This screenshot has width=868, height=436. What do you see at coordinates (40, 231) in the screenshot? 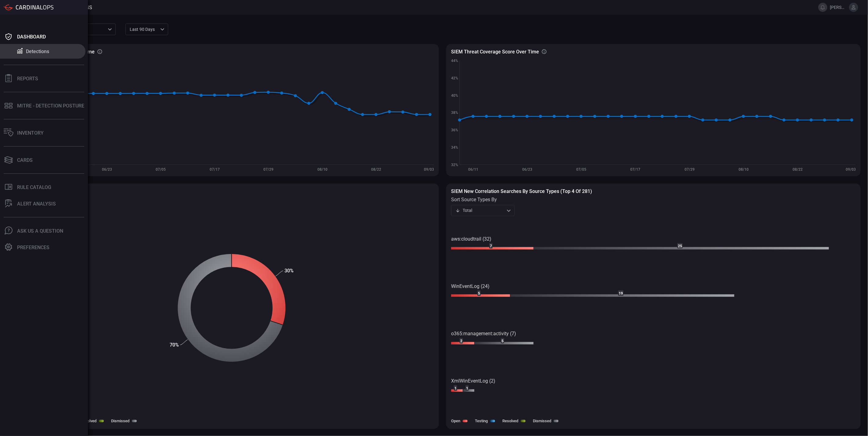
I see `div: Ask Us A Question` at bounding box center [40, 231].